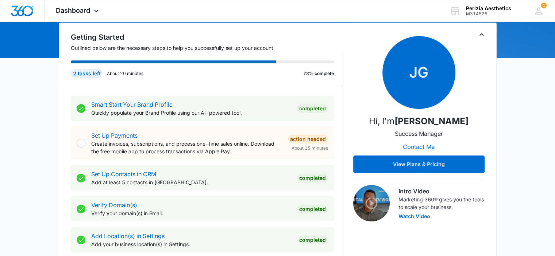  What do you see at coordinates (419, 73) in the screenshot?
I see `span: JG` at bounding box center [419, 73].